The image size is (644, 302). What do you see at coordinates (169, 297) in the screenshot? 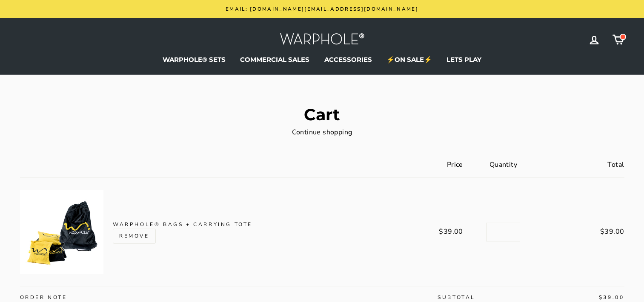
I see `label: Order note` at bounding box center [169, 297].